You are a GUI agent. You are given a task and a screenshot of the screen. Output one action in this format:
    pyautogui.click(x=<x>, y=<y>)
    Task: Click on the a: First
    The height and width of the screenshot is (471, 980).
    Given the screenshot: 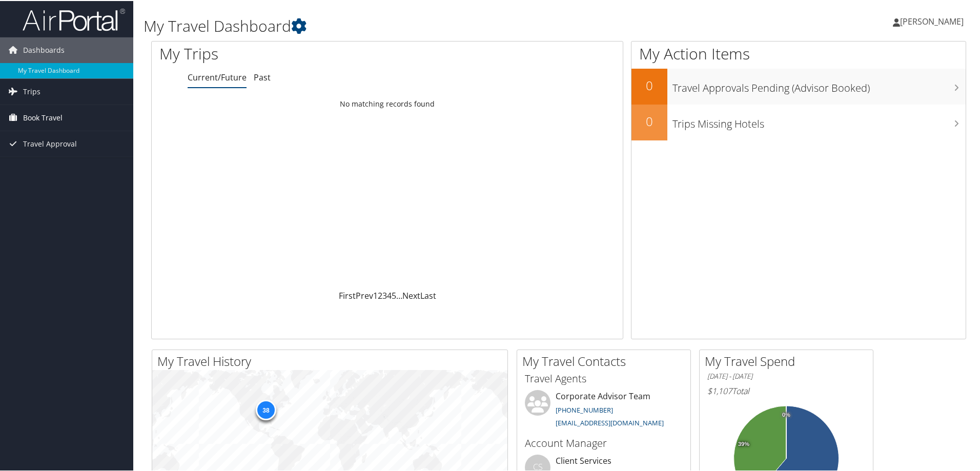 What is the action you would take?
    pyautogui.click(x=347, y=295)
    